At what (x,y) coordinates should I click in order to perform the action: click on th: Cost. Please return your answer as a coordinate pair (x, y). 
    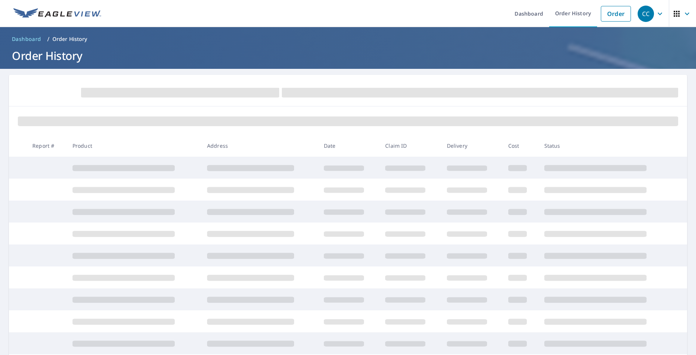
    Looking at the image, I should click on (520, 145).